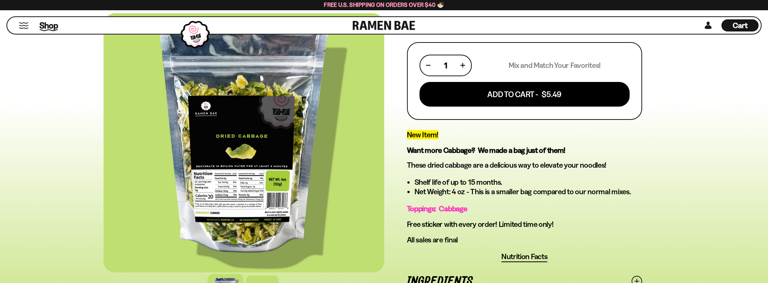 The height and width of the screenshot is (283, 768). What do you see at coordinates (740, 25) in the screenshot?
I see `div: Cart` at bounding box center [740, 25].